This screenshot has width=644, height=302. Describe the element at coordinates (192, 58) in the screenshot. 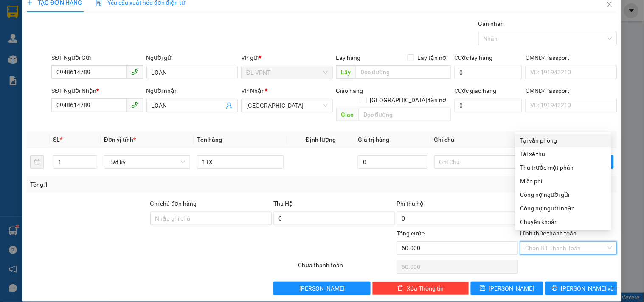

I see `div: Người gửi` at that location.